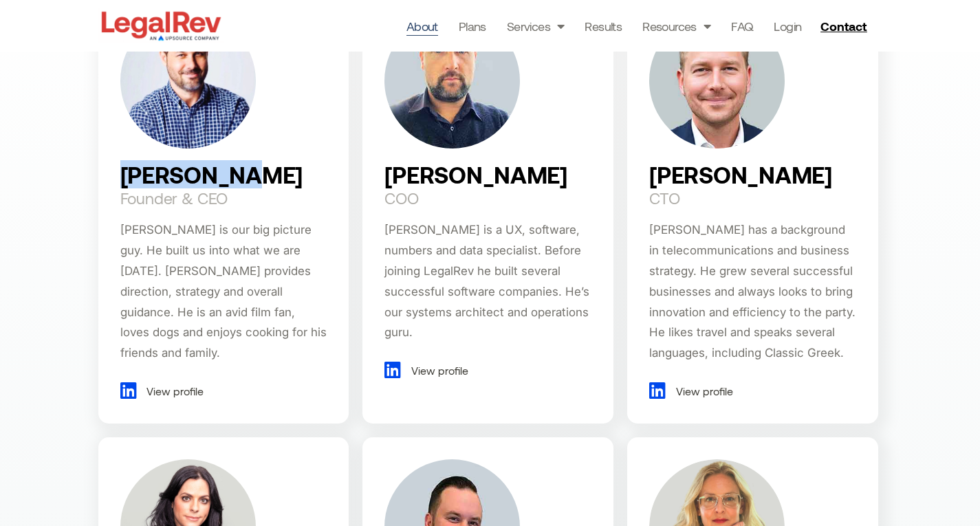  Describe the element at coordinates (188, 81) in the screenshot. I see `img: Darin Fenn, CEO` at that location.